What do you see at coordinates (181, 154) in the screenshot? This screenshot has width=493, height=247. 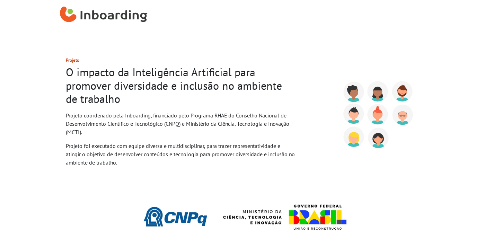 I see `p: Projeto foi executado com equipe diversa e multidisciplinar, para trazer representatividade e ati...` at bounding box center [181, 154].